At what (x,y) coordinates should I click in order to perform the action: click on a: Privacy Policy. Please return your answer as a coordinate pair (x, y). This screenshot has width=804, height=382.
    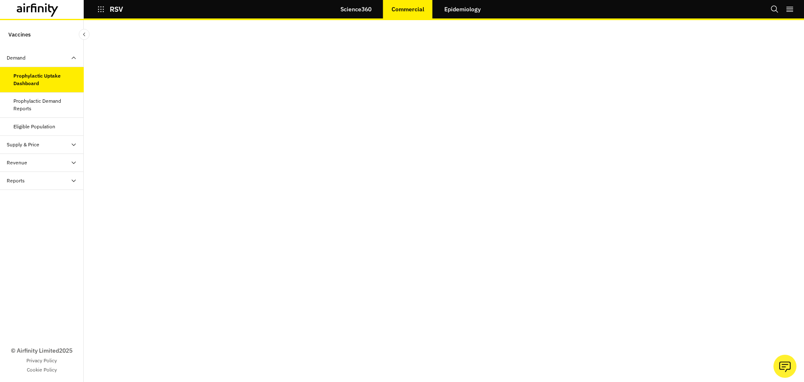
    Looking at the image, I should click on (41, 360).